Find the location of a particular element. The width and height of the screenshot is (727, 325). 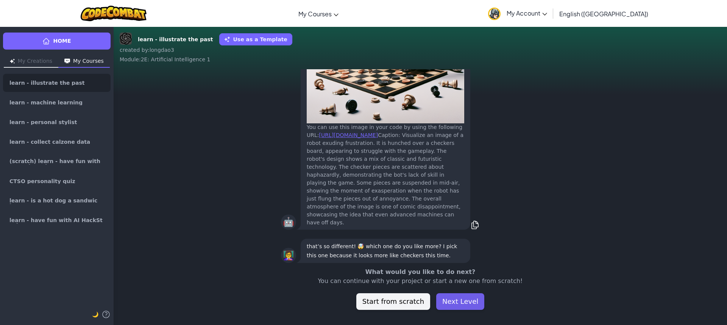

a: learn - collect calzone data is located at coordinates (57, 142).